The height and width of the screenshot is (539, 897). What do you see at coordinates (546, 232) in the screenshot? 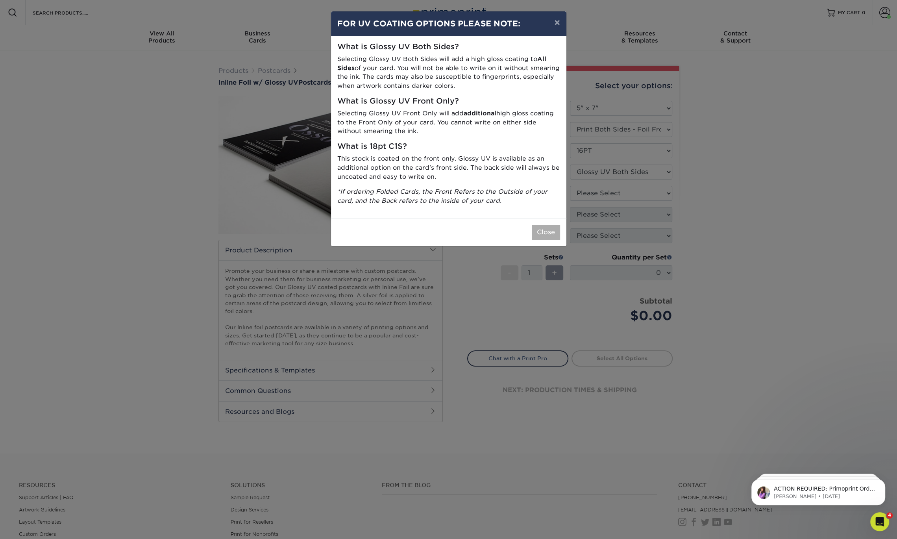
I see `button: Close` at bounding box center [546, 232].